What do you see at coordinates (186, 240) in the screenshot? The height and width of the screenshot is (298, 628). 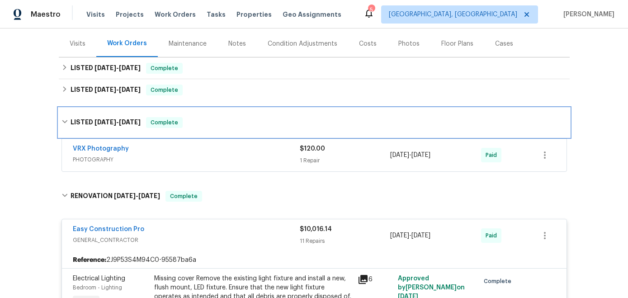 I see `span: GENERAL_CONTRACTOR` at bounding box center [186, 240].